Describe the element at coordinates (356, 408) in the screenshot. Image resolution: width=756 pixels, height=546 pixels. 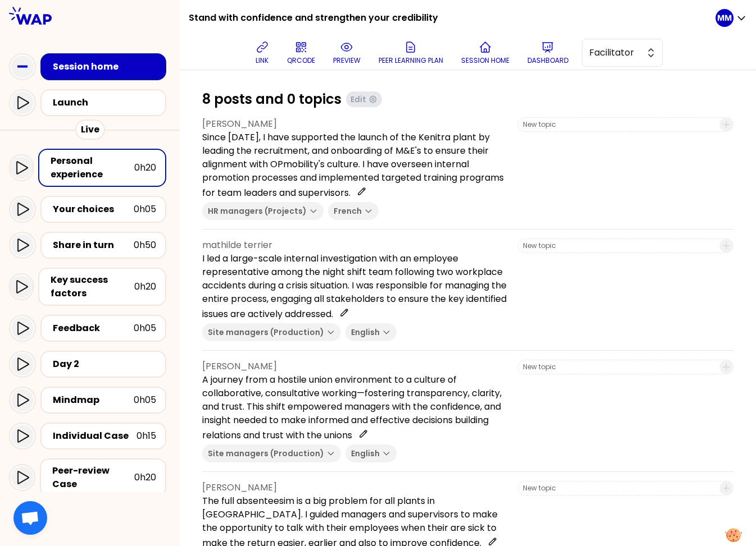
I see `p: A journey from a hostile union environment to a culture of collaborative, consultative working—fo...` at that location.